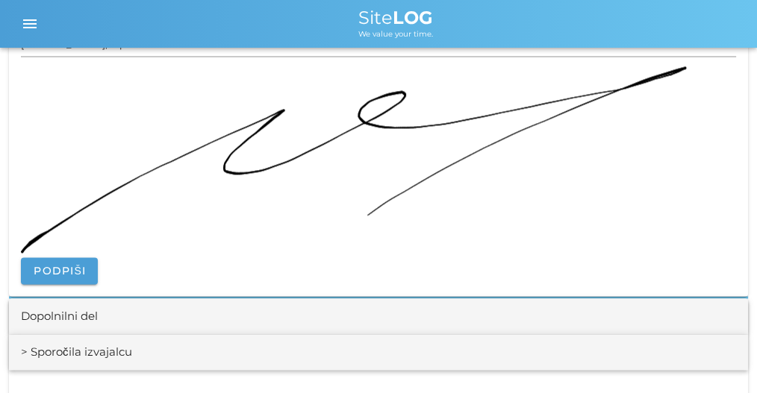  What do you see at coordinates (396, 17) in the screenshot?
I see `span: Site` at bounding box center [396, 17].